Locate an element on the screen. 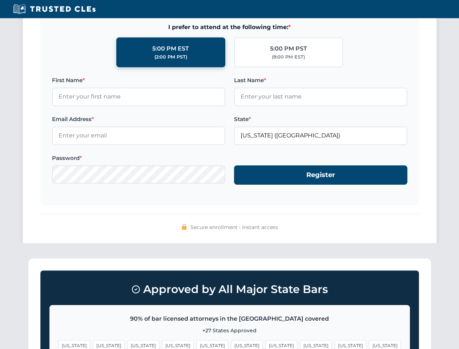  input: Florida (FL) is located at coordinates (321, 136).